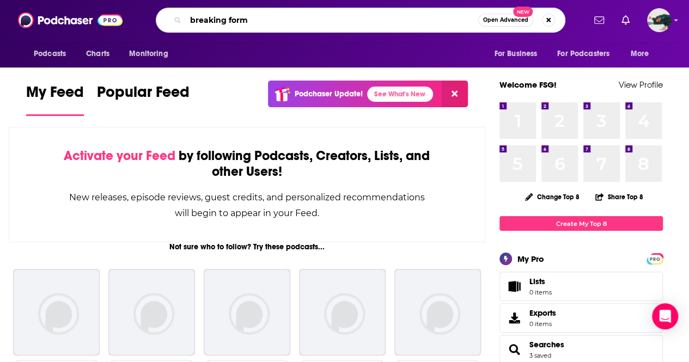 Image resolution: width=689 pixels, height=362 pixels. Describe the element at coordinates (547, 345) in the screenshot. I see `span: Searches` at that location.